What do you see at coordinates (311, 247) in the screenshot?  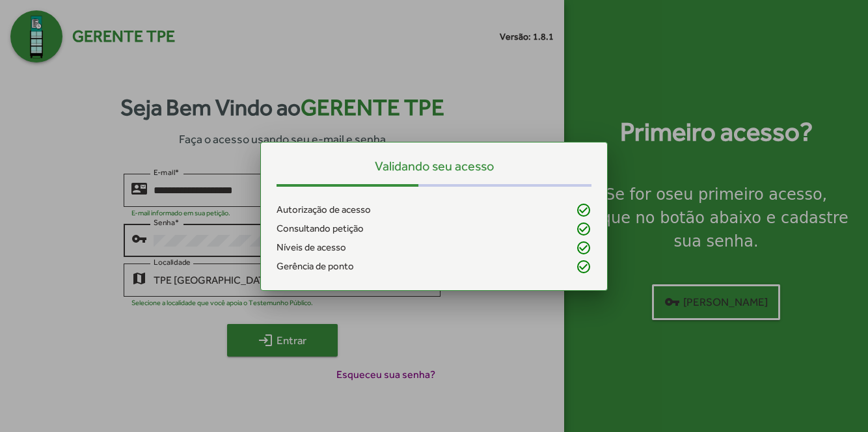 I see `span: Níveis de acesso` at bounding box center [311, 247].